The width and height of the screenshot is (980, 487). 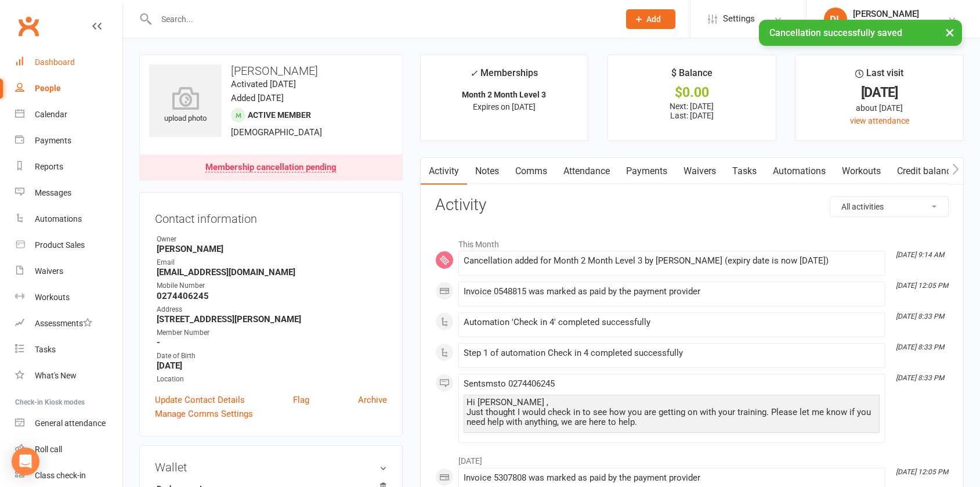 What do you see at coordinates (272, 332) in the screenshot?
I see `div: Member Number` at bounding box center [272, 332].